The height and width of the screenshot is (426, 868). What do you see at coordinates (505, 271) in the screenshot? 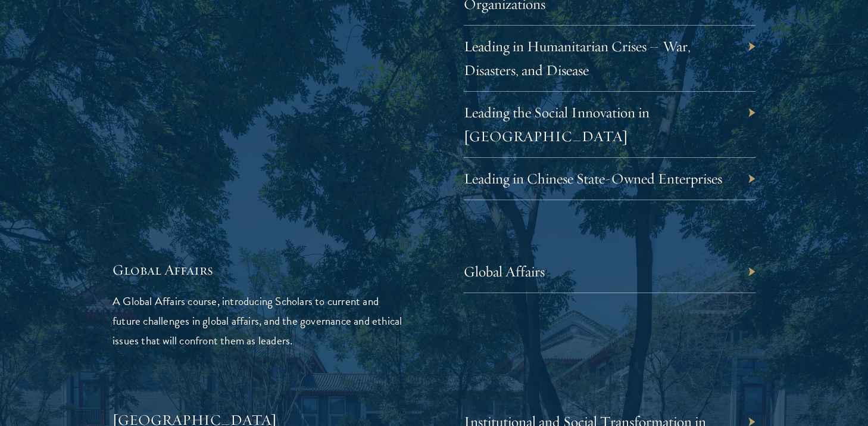
I see `a: Global Affairs` at bounding box center [505, 271].